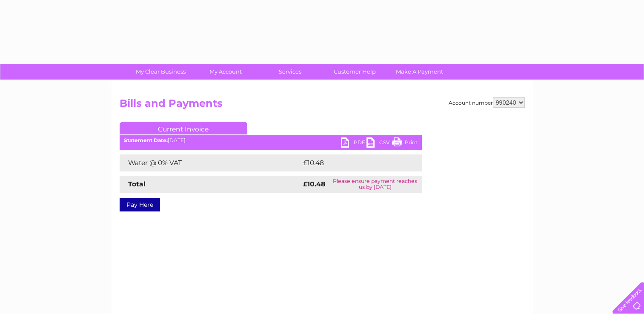 This screenshot has height=314, width=644. What do you see at coordinates (419, 72) in the screenshot?
I see `a: Make A Payment` at bounding box center [419, 72].